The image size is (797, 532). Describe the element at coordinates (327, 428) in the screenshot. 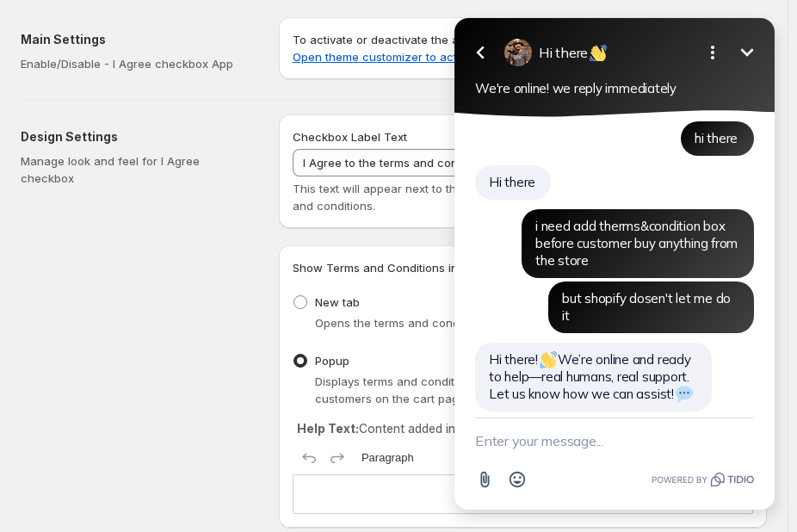

I see `strong: Help Text:` at that location.